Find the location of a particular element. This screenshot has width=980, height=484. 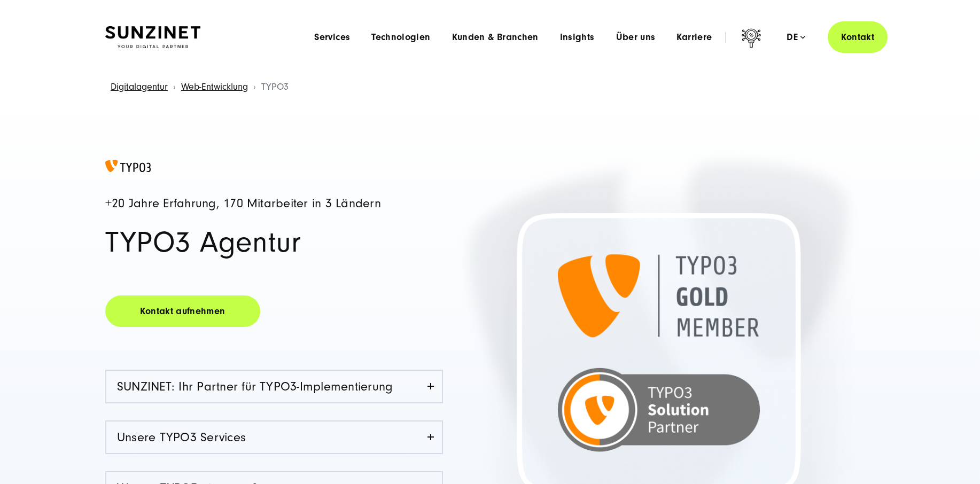

span: Technologien is located at coordinates (400, 38).